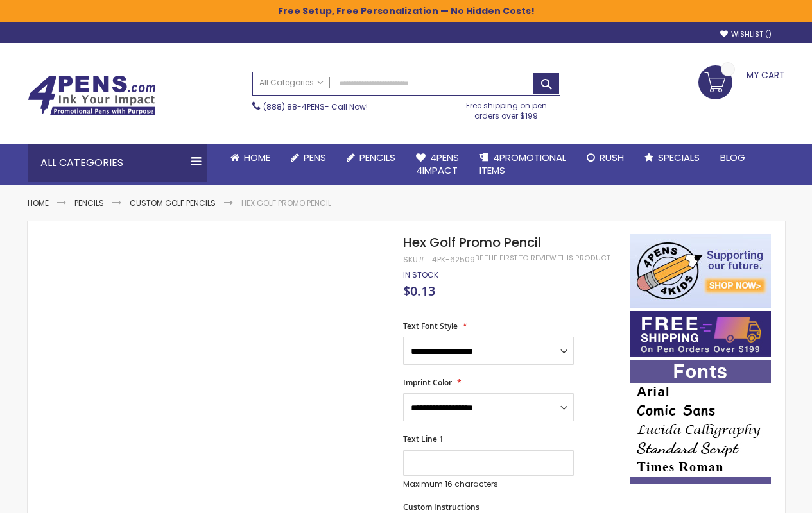 This screenshot has height=513, width=812. What do you see at coordinates (522, 164) in the screenshot?
I see `span: 4PROMOTIONAL ITEMS` at bounding box center [522, 164].